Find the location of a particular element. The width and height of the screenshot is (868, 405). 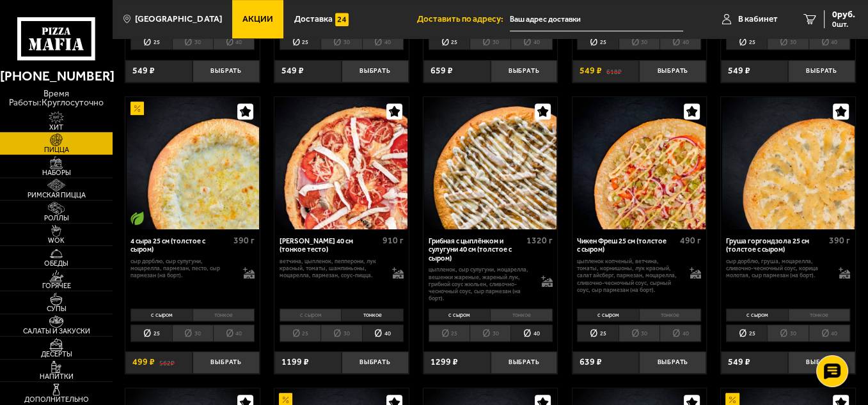

a: АкционныйВегетарианское блюдо4 сыра 25 см (толстое с сыром) is located at coordinates (192, 163).